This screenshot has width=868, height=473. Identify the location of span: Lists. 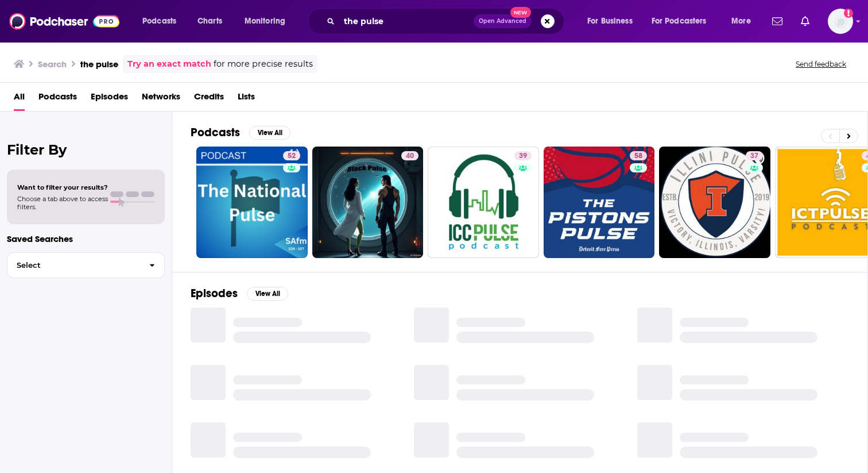
(247, 99).